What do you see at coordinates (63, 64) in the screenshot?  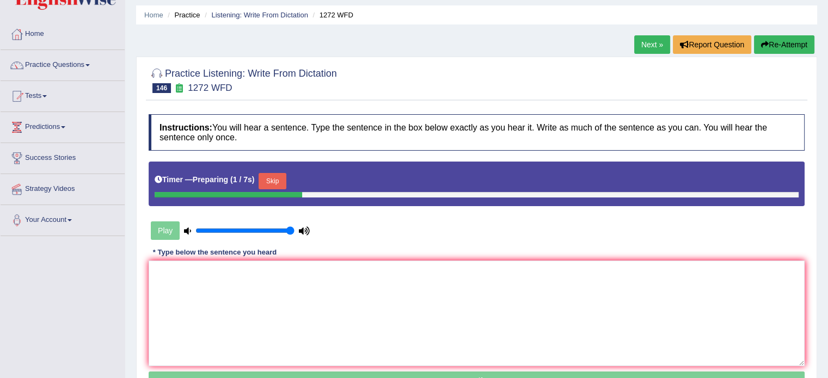 I see `a: Practice Questions` at bounding box center [63, 64].